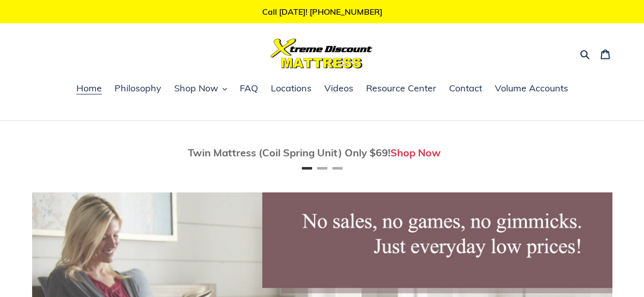  What do you see at coordinates (307, 168) in the screenshot?
I see `button: Page 1` at bounding box center [307, 168].